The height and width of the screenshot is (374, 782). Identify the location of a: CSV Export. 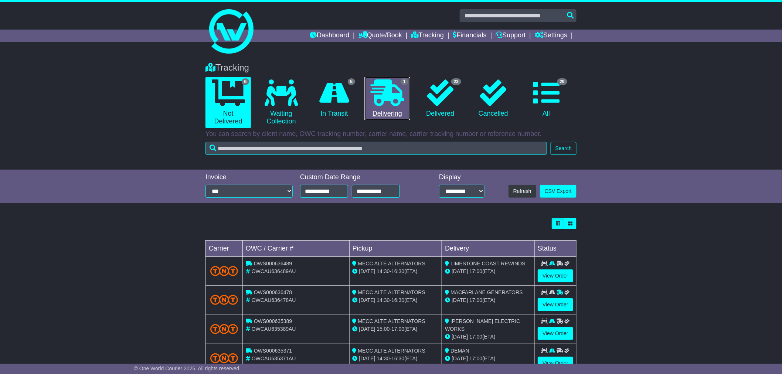
(558, 191).